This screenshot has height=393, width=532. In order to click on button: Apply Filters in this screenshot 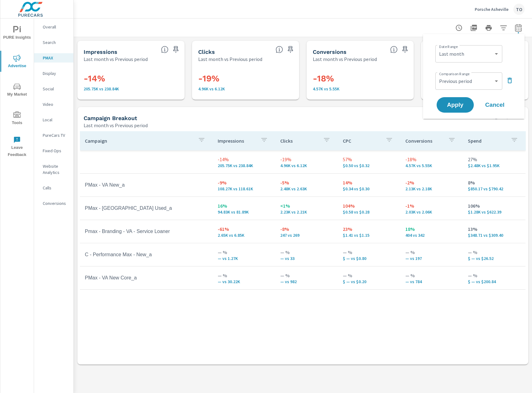, I will do `click(503, 28)`.